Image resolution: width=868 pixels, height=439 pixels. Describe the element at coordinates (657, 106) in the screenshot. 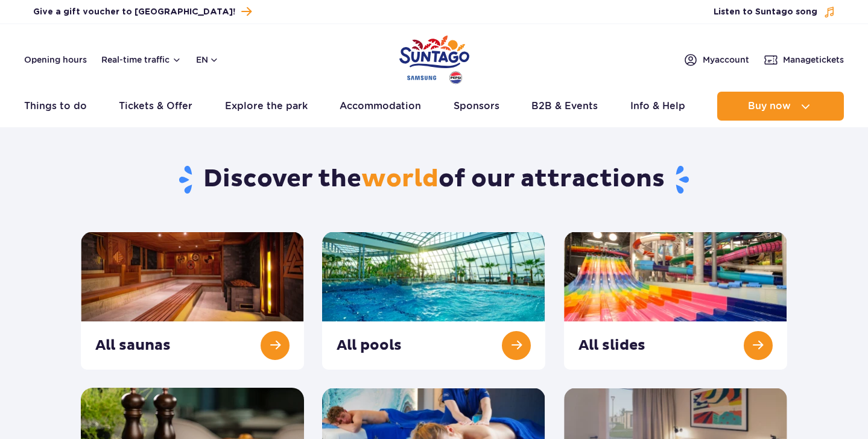

I see `a: Info & Help` at that location.